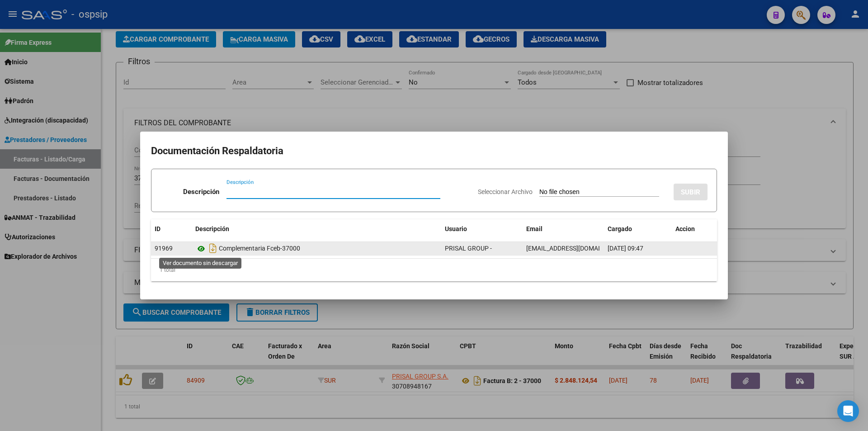 Image resolution: width=868 pixels, height=431 pixels. I want to click on span: Seleccionar Archivo, so click(505, 192).